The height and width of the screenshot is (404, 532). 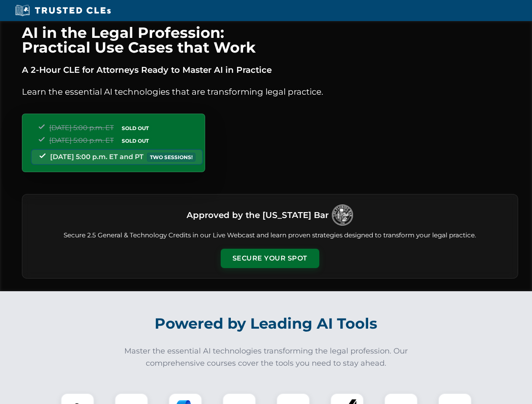 What do you see at coordinates (342, 215) in the screenshot?
I see `img: Logo` at bounding box center [342, 215].